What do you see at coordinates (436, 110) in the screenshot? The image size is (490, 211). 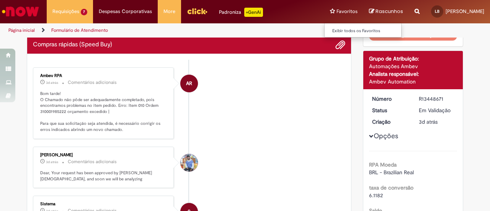 I see `div: Em Validação` at bounding box center [436, 110].